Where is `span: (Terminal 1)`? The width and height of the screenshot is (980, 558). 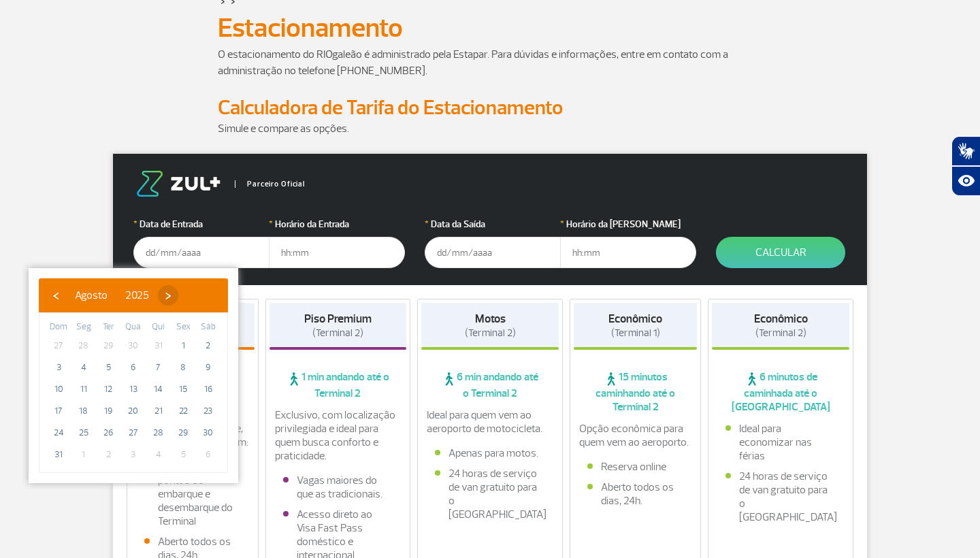 span: (Terminal 1) is located at coordinates (636, 333).